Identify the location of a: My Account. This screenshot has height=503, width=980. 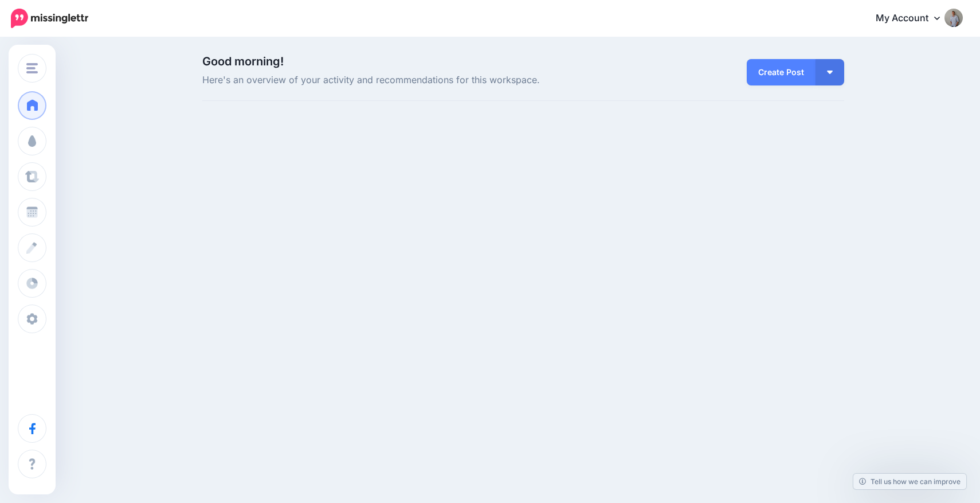
(914, 18).